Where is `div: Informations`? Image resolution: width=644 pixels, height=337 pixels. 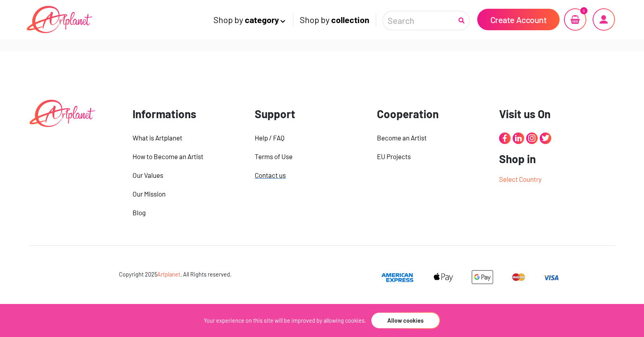 div: Informations is located at coordinates (187, 114).